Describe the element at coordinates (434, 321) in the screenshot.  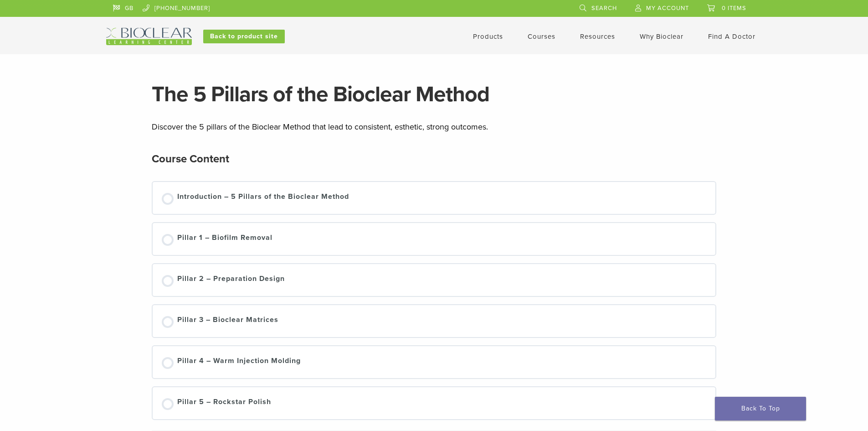
I see `a: Pillar 3 – Bioclear Matrices` at that location.